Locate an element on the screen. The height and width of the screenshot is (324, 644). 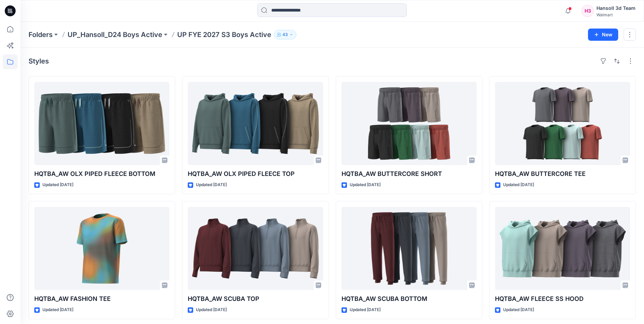
p: HQTBA_AW FLEECE SS HOOD is located at coordinates (563, 298).